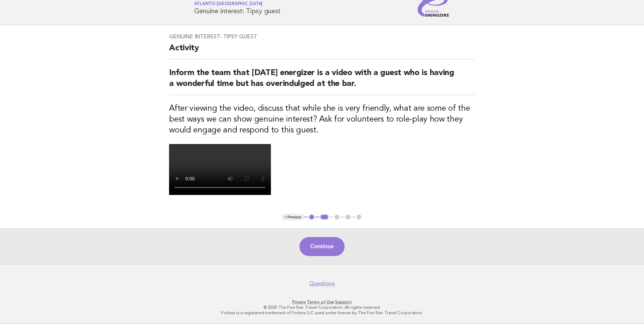 The width and height of the screenshot is (644, 324). What do you see at coordinates (322, 246) in the screenshot?
I see `button: Continue` at bounding box center [322, 246].